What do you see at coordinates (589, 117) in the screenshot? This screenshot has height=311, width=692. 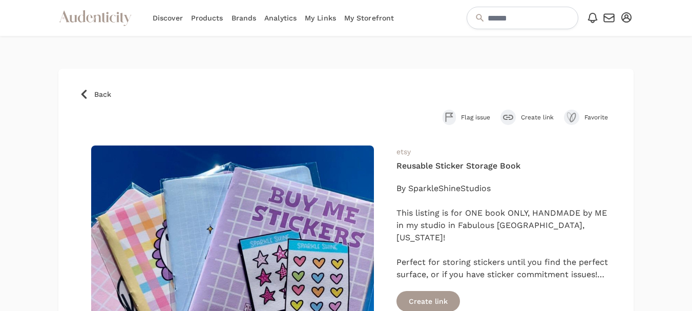 I see `button: Favorite` at bounding box center [589, 117].